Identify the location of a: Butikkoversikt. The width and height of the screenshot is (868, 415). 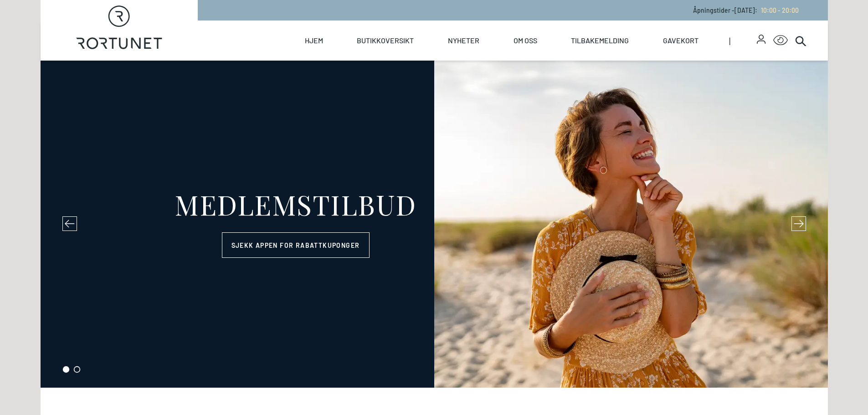
(385, 41).